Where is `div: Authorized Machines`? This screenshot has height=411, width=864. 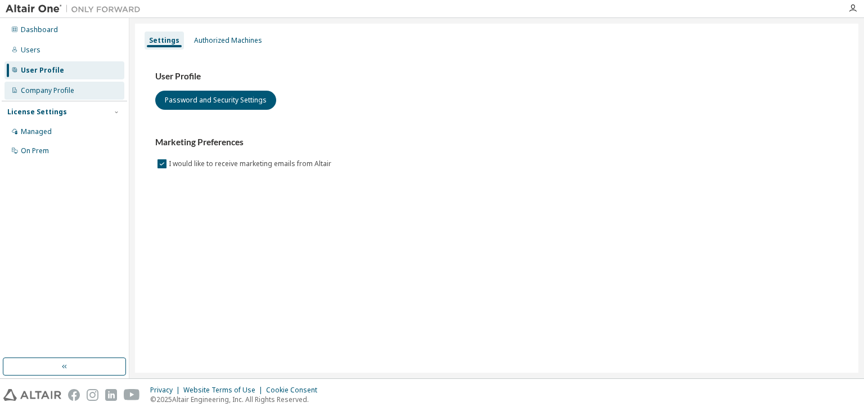
div: Authorized Machines is located at coordinates (228, 41).